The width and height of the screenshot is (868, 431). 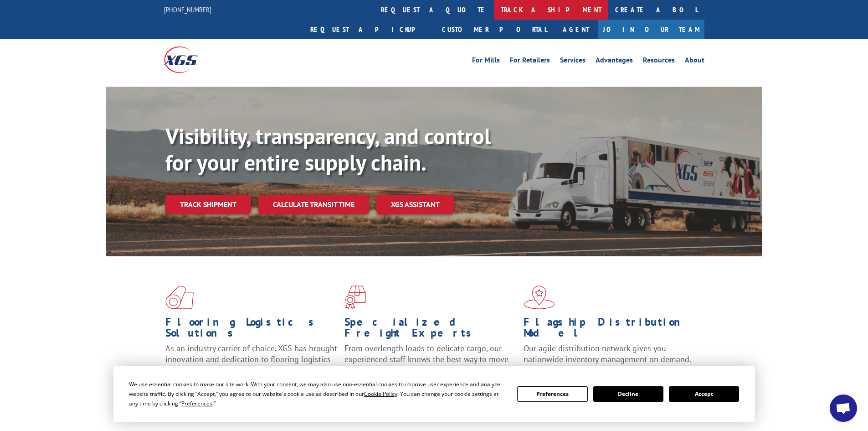 I want to click on a: About, so click(x=695, y=62).